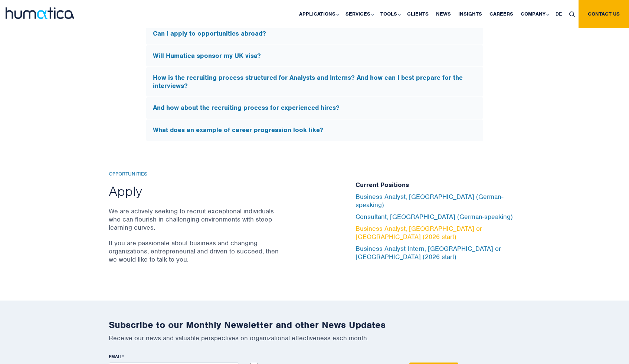  I want to click on h5: Can I apply to opportunities abroad?, so click(314, 33).